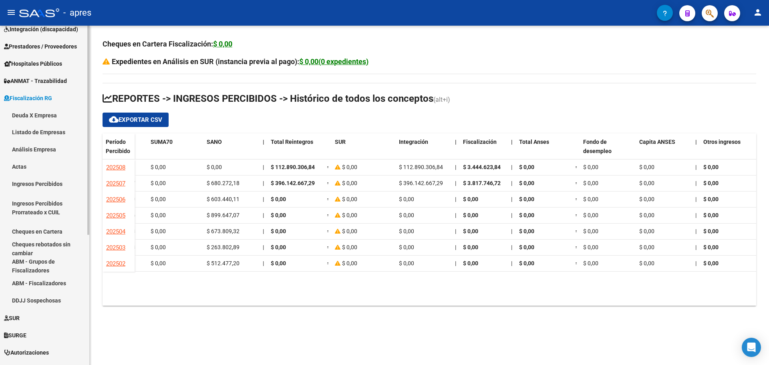  Describe the element at coordinates (223, 199) in the screenshot. I see `span: $ 603.440,11` at that location.